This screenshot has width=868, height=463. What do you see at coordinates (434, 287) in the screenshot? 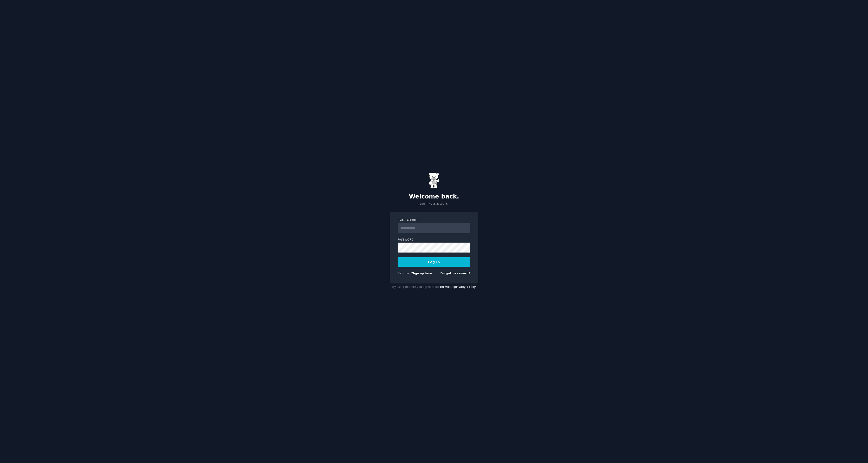
I see `div: By using this site you agree to our and` at bounding box center [434, 287].